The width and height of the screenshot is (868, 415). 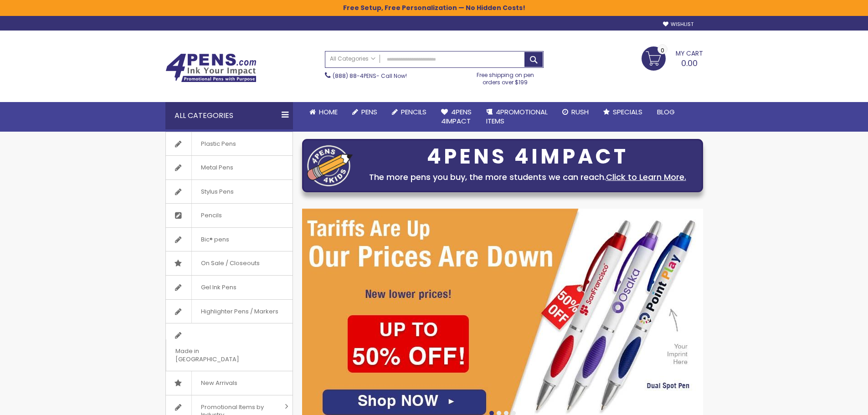 What do you see at coordinates (580, 112) in the screenshot?
I see `span: Rush` at bounding box center [580, 112].